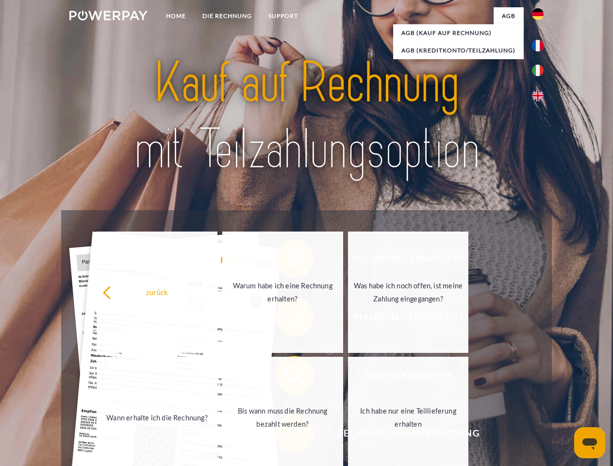 The image size is (613, 466). What do you see at coordinates (458, 33) in the screenshot?
I see `a: AGB (Kauf auf Rechnung)` at bounding box center [458, 33].